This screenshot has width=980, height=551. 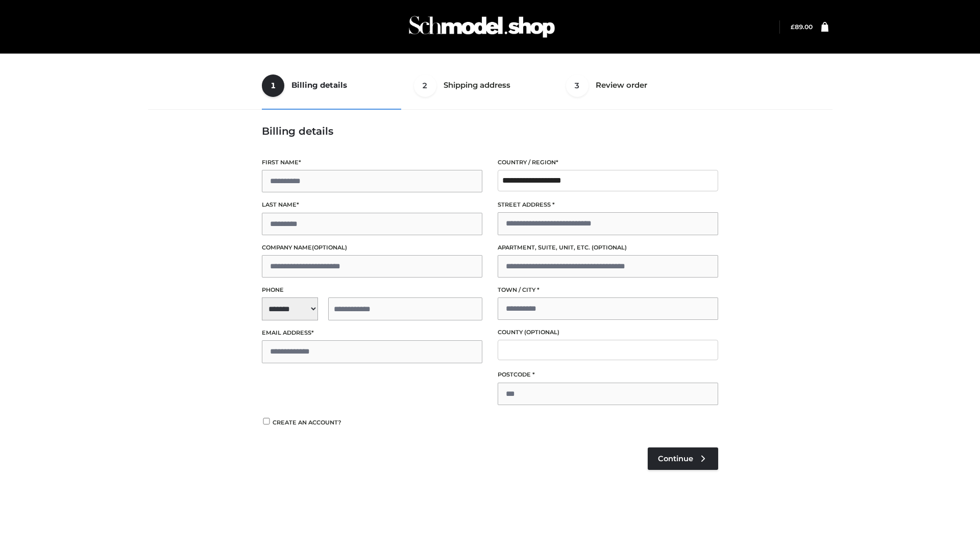 I want to click on span: Continue, so click(x=675, y=458).